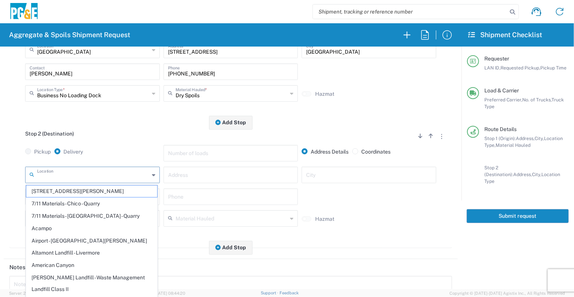 This screenshot has width=574, height=297. I want to click on button: Submit request, so click(517, 216).